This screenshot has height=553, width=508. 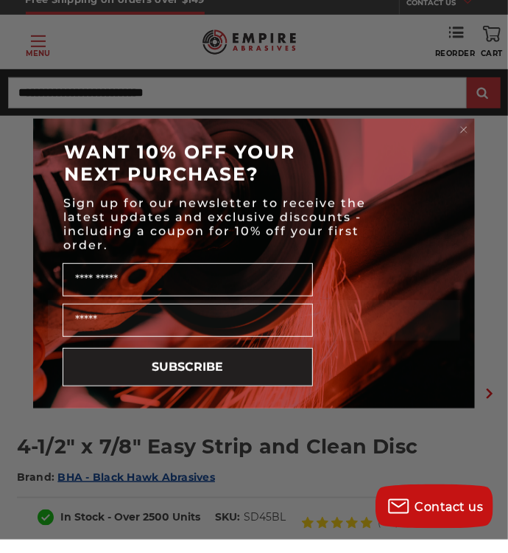 What do you see at coordinates (449, 519) in the screenshot?
I see `span: Contact us` at bounding box center [449, 519].